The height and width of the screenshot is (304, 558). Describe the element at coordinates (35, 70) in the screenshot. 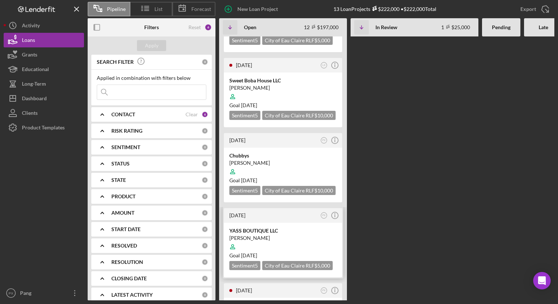

I see `div: Educational` at that location.